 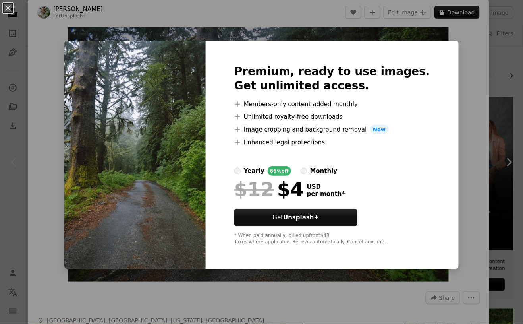 I want to click on div: monthly, so click(x=324, y=171).